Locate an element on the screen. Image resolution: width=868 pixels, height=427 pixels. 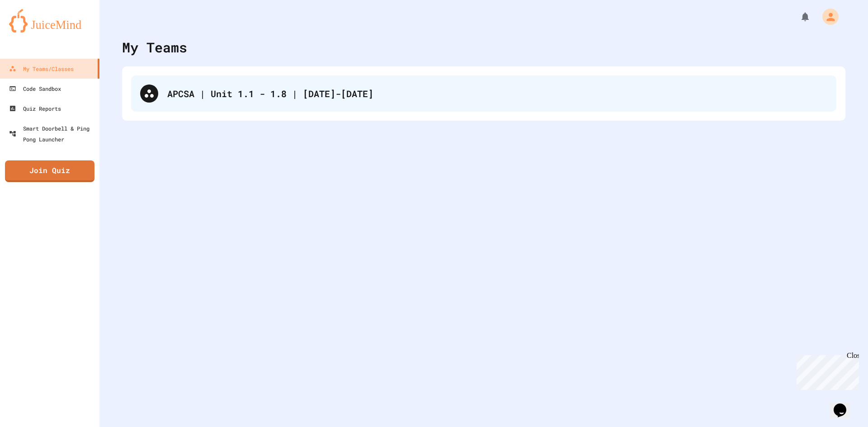
div: Code Sandbox is located at coordinates (35, 89).